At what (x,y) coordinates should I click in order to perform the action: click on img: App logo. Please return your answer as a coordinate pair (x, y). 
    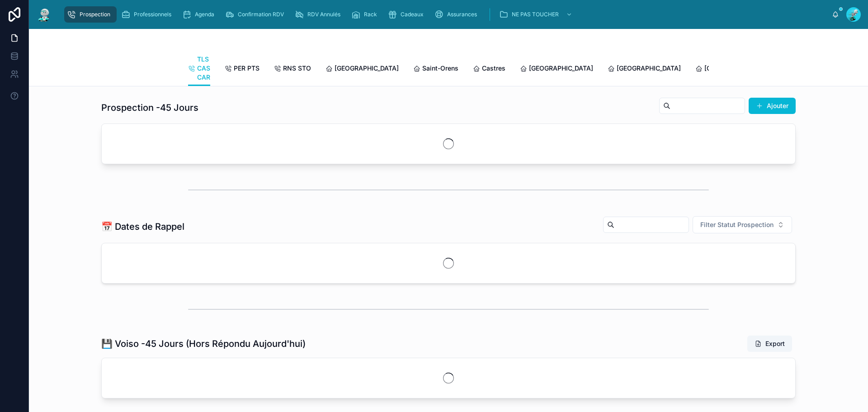
    Looking at the image, I should click on (44, 15).